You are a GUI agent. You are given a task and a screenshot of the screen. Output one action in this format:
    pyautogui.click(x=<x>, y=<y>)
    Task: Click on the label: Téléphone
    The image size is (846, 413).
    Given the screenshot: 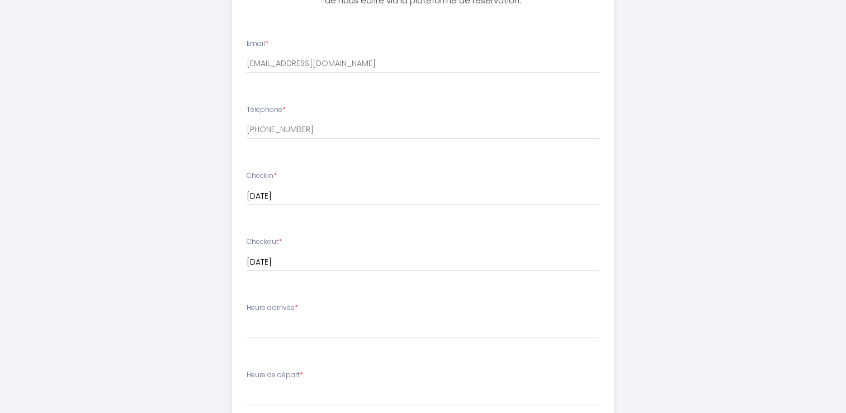 What is the action you would take?
    pyautogui.click(x=266, y=110)
    